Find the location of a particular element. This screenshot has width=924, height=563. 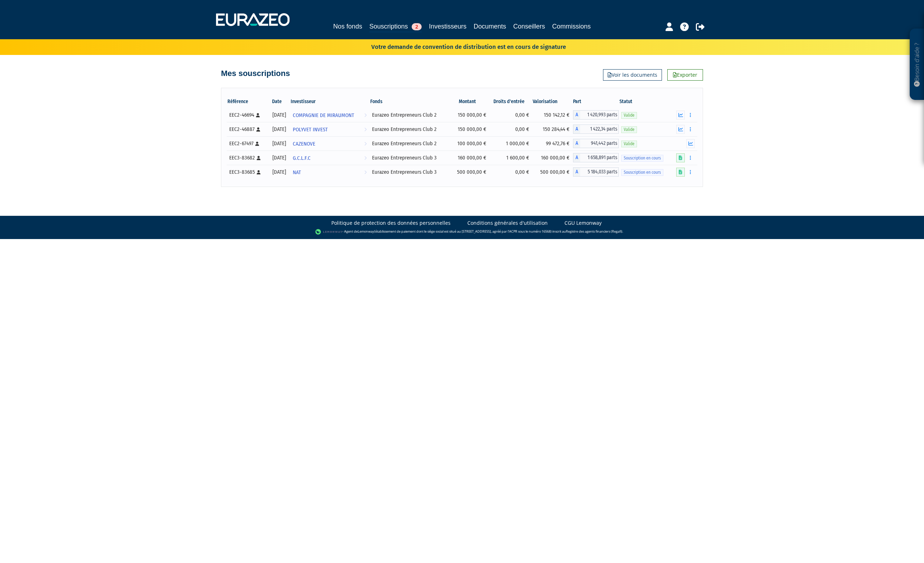

a: Conseillers is located at coordinates (529, 26).